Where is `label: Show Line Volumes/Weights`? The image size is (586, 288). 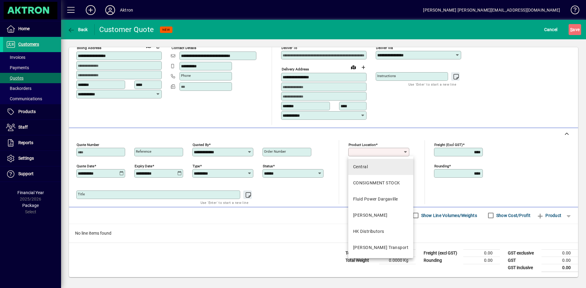
label: Show Line Volumes/Weights is located at coordinates (448, 216).